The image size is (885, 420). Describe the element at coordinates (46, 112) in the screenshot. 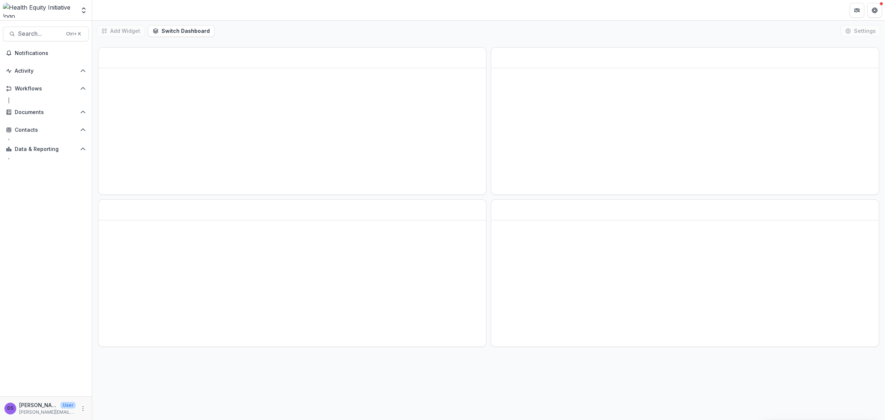

I see `button: Open Documents` at that location.